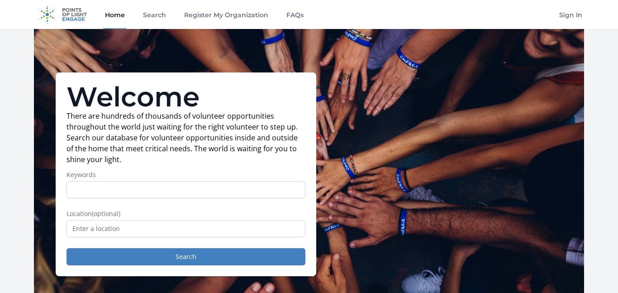 The image size is (618, 293). Describe the element at coordinates (186, 175) in the screenshot. I see `label: Keywords` at that location.